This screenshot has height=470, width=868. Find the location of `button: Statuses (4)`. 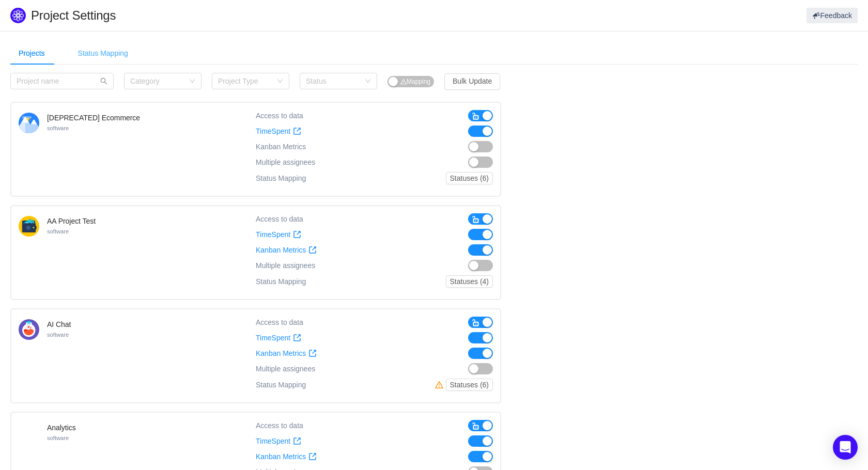

button: Statuses (4) is located at coordinates (469, 282).